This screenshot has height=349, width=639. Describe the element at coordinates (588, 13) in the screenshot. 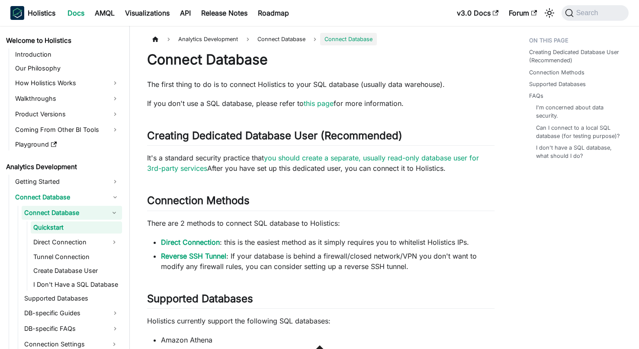

I see `span: Search` at that location.